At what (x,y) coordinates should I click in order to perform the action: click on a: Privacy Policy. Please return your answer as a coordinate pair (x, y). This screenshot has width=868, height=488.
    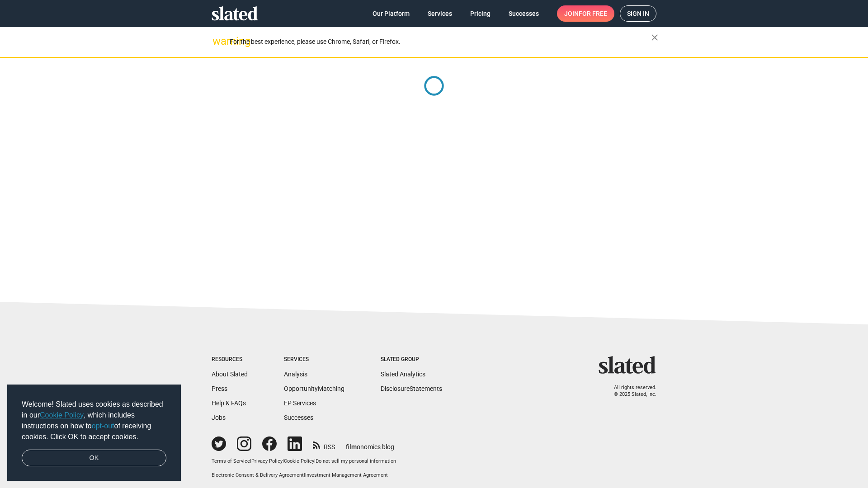
    Looking at the image, I should click on (267, 461).